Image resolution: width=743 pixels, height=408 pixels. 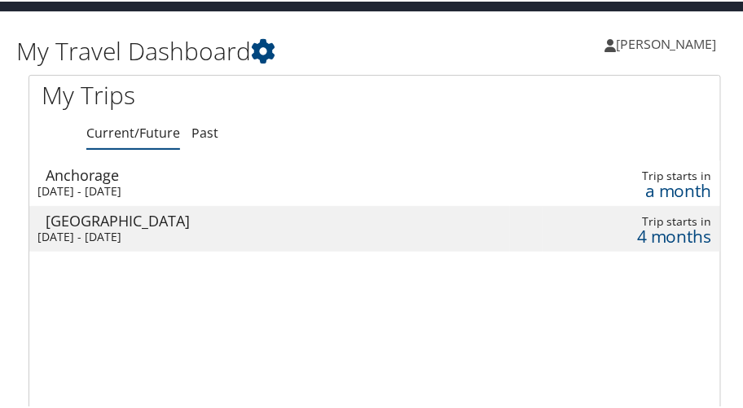 I want to click on h1: My Travel Dashboard, so click(x=196, y=50).